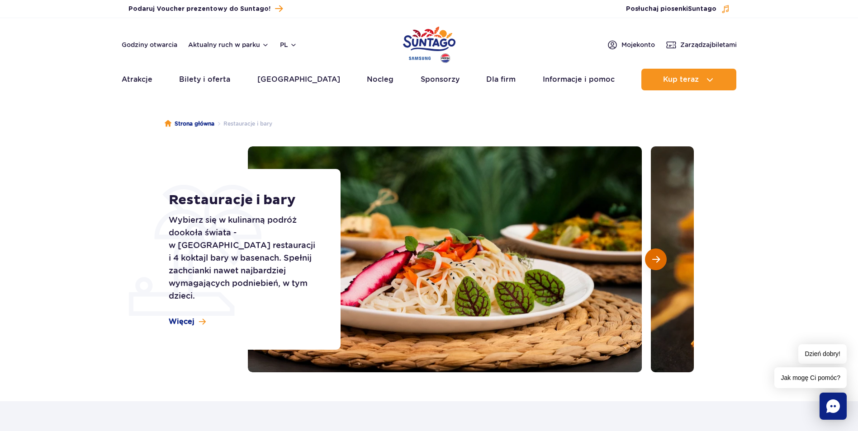 The image size is (858, 431). Describe the element at coordinates (429, 43) in the screenshot. I see `a: Park of Poland` at that location.